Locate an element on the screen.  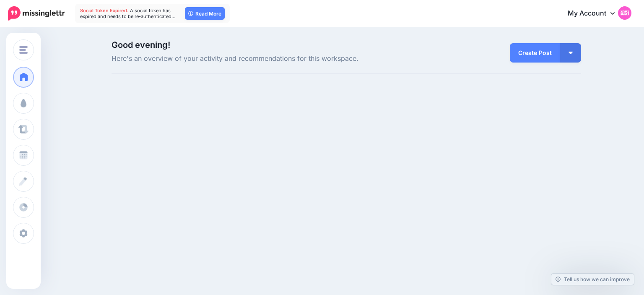
span: Good evening! is located at coordinates (141, 45).